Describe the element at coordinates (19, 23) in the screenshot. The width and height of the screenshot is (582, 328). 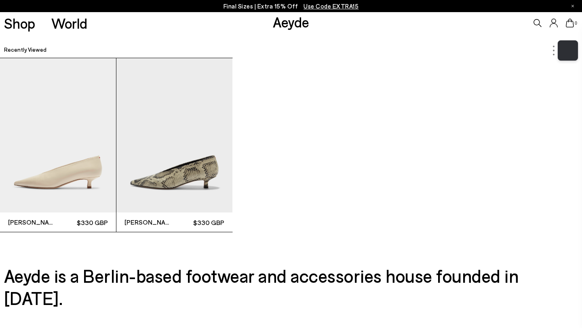
I see `a: Shop` at that location.